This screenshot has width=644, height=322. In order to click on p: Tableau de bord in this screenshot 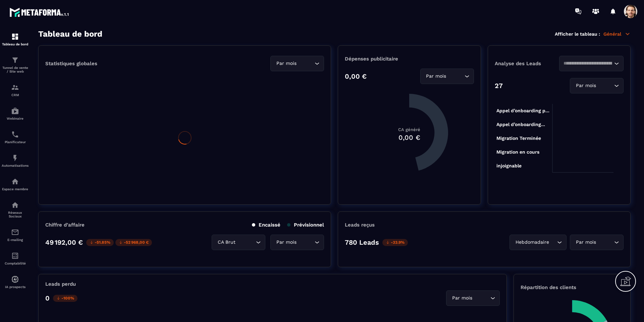, I will do `click(15, 44)`.